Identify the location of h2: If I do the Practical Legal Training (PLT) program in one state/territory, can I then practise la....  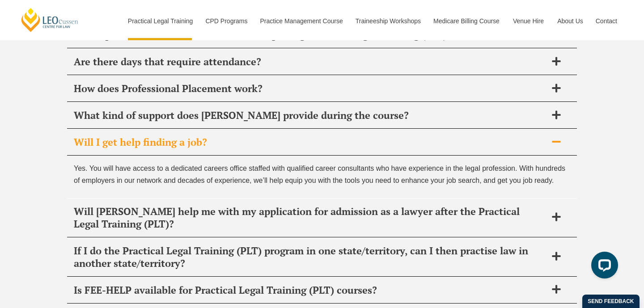
(310, 257).